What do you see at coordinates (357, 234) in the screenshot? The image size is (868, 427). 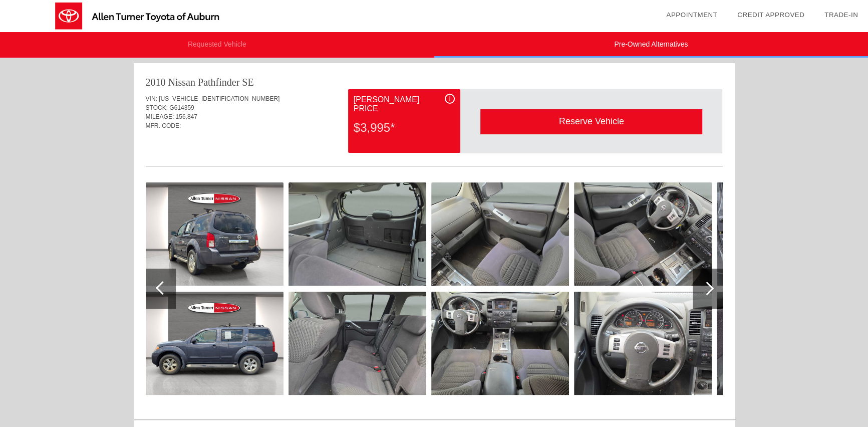 I see `img: a4029cabfa7c8d77a77006ca8966e6c9.jpg` at bounding box center [357, 234].